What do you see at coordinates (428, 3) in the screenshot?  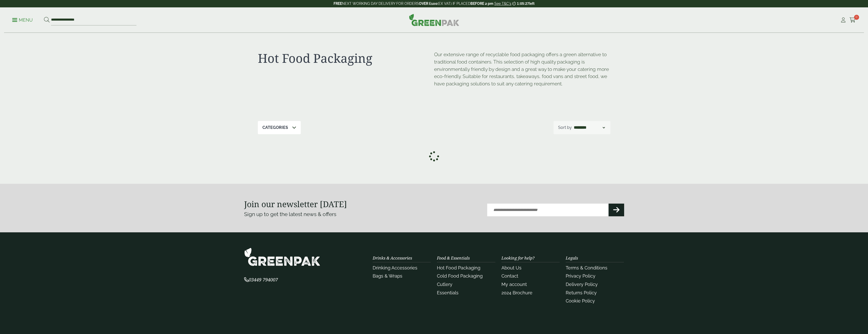 I see `strong: OVER £100` at bounding box center [428, 3].